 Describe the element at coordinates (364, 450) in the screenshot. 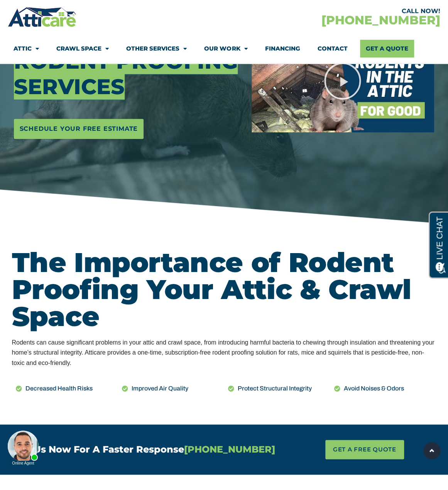

I see `span: GET A FREE QUOTE` at that location.